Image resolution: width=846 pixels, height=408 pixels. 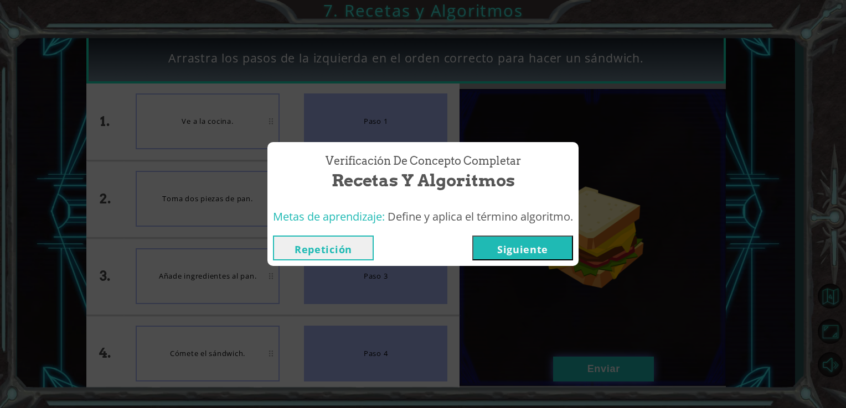 I want to click on button: Repetición, so click(x=323, y=248).